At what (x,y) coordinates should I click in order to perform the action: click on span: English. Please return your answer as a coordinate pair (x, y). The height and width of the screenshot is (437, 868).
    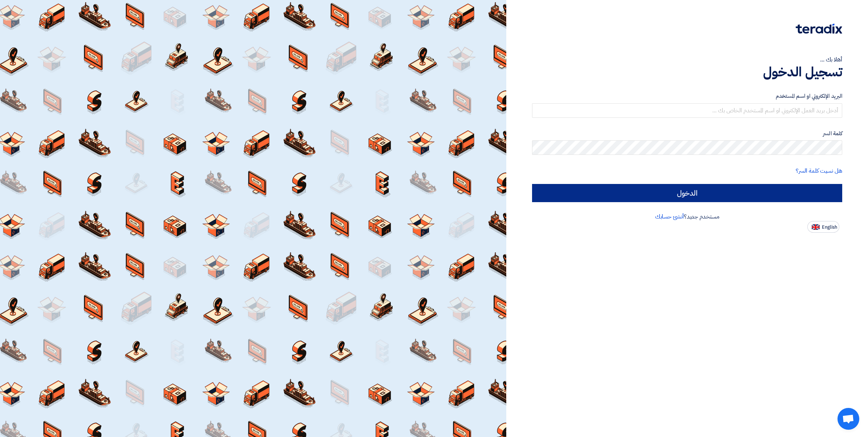
    Looking at the image, I should click on (830, 227).